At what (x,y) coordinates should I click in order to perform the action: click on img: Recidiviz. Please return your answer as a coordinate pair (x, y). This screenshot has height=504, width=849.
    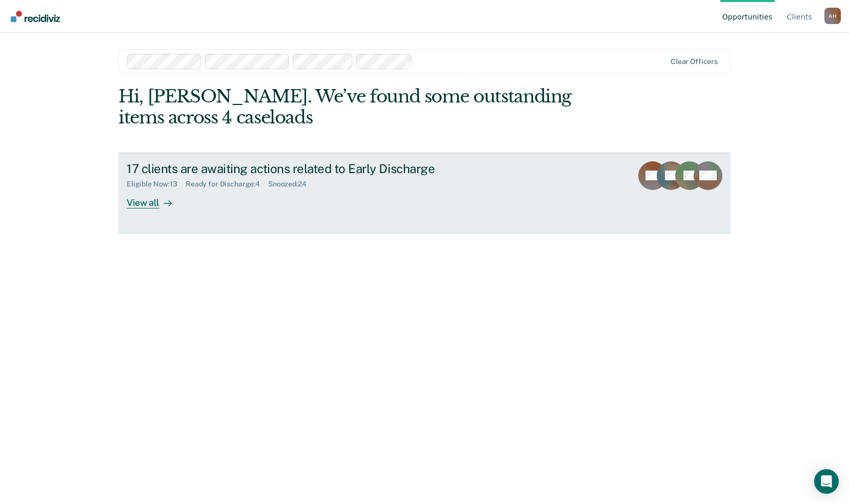
    Looking at the image, I should click on (35, 17).